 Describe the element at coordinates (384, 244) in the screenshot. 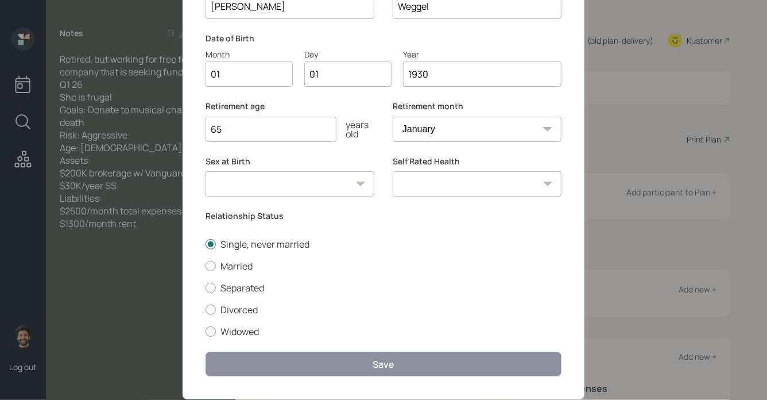

I see `label: Single, never married` at that location.